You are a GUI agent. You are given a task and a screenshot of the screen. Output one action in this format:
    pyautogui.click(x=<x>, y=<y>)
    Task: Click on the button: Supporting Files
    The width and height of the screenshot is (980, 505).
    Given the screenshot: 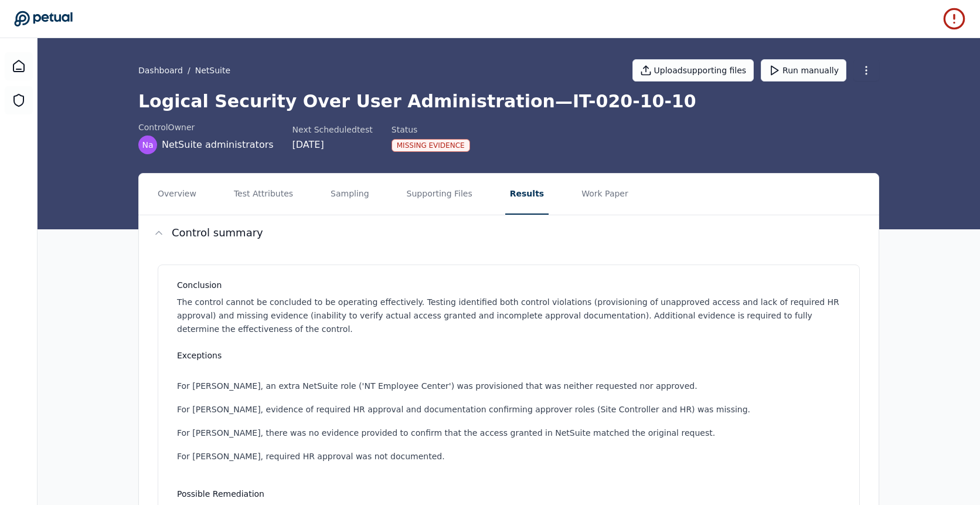 What is the action you would take?
    pyautogui.click(x=439, y=194)
    